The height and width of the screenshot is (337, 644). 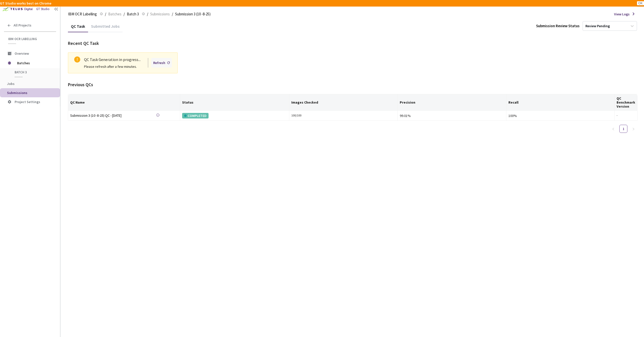 What do you see at coordinates (129, 66) in the screenshot?
I see `div: Please refresh after a few minutes.` at bounding box center [129, 66].